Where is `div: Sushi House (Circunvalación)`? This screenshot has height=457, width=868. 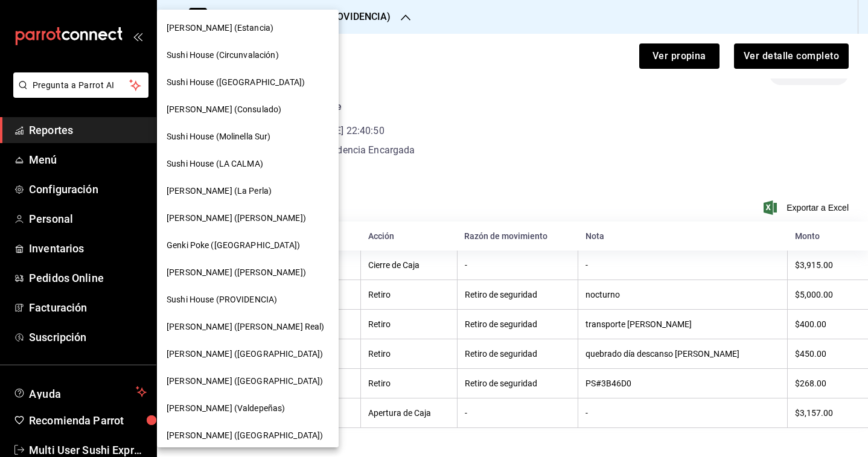 div: Sushi House (Circunvalación) is located at coordinates (248, 55).